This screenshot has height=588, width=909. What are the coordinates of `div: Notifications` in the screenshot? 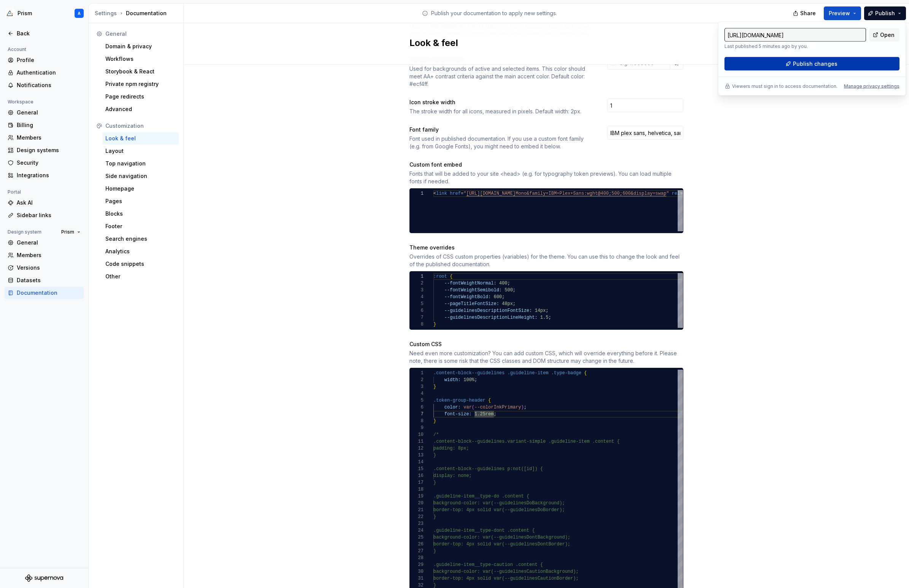 It's located at (48, 85).